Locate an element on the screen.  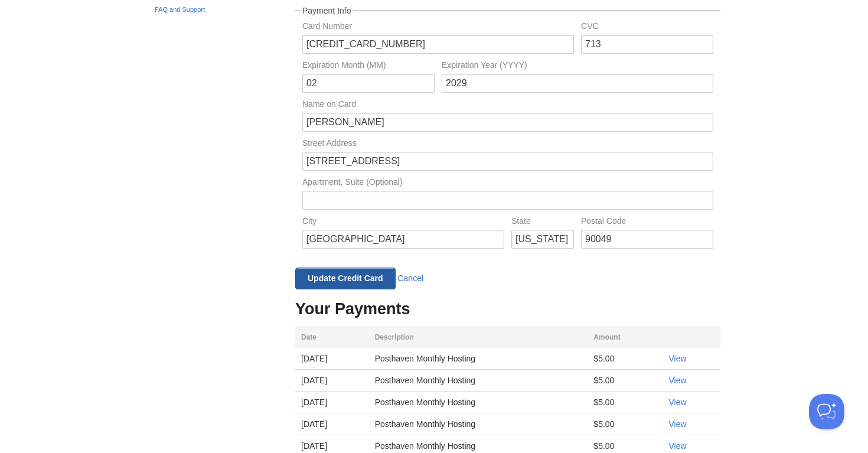
a: Cancel is located at coordinates (410, 278).